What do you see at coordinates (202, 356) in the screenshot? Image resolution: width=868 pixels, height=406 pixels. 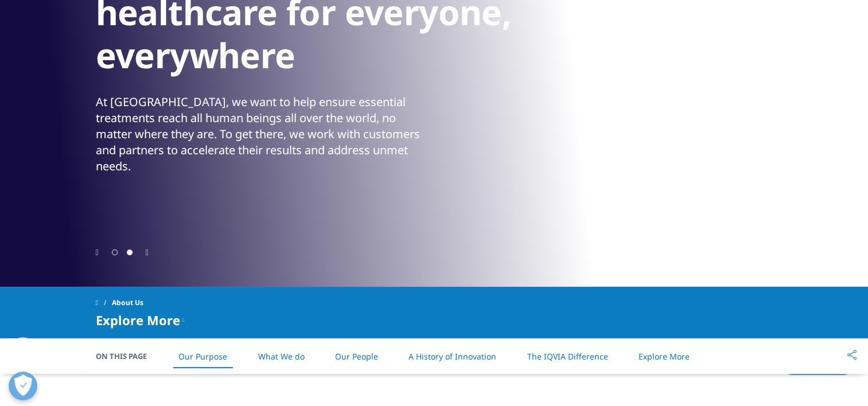 I see `a: Our Purpose` at bounding box center [202, 356].